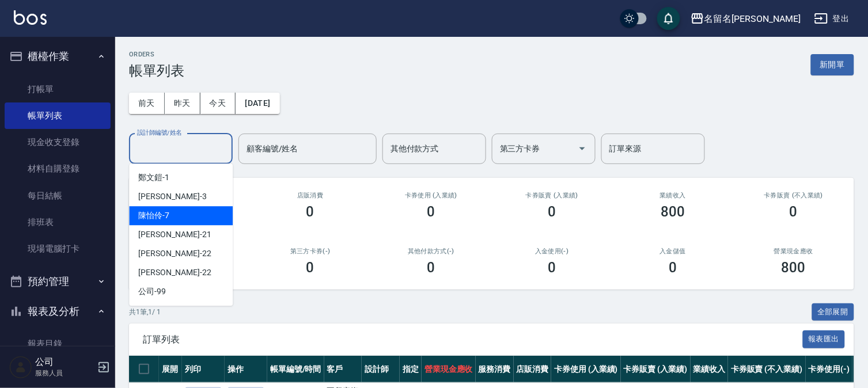 The width and height of the screenshot is (868, 388). What do you see at coordinates (58, 282) in the screenshot?
I see `button: 預約管理` at bounding box center [58, 282].